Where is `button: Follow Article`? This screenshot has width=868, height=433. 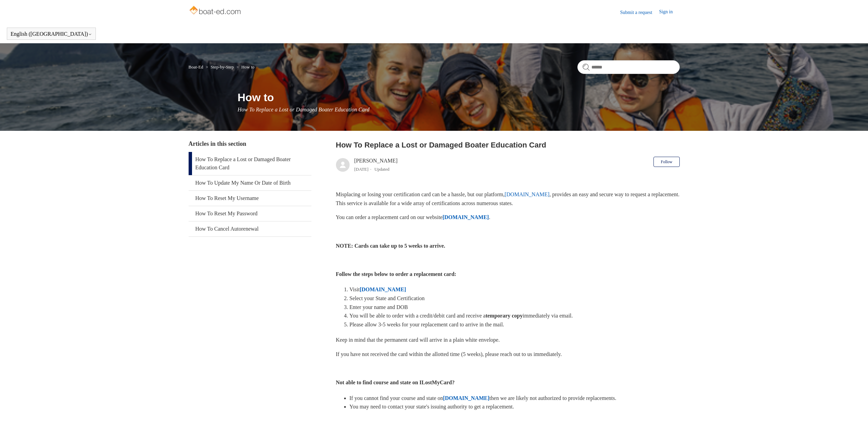 button: Follow Article is located at coordinates (666, 162).